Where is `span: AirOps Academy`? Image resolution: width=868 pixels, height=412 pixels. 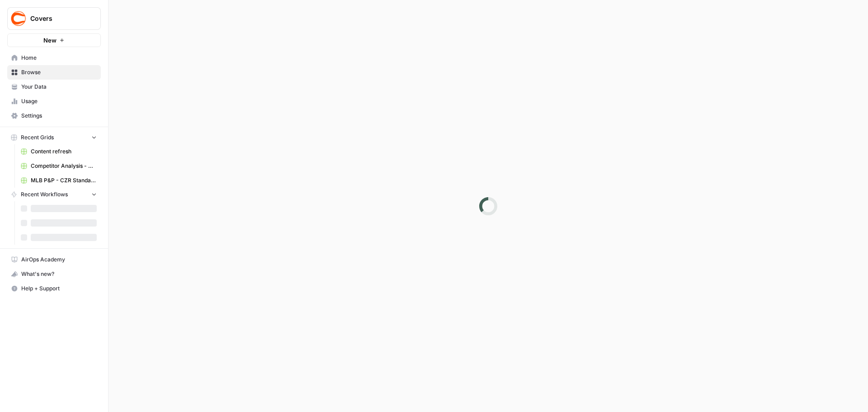 span: AirOps Academy is located at coordinates (59, 260).